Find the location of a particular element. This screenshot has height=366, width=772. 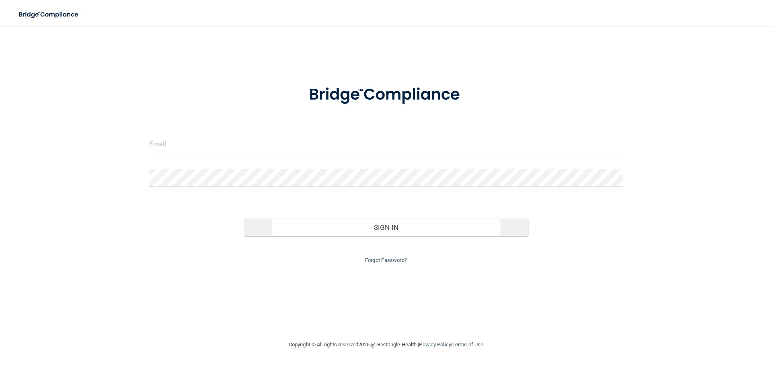

div: Copyright © All rights reserved 2025 @ Rectangle Health | | is located at coordinates (386, 345).